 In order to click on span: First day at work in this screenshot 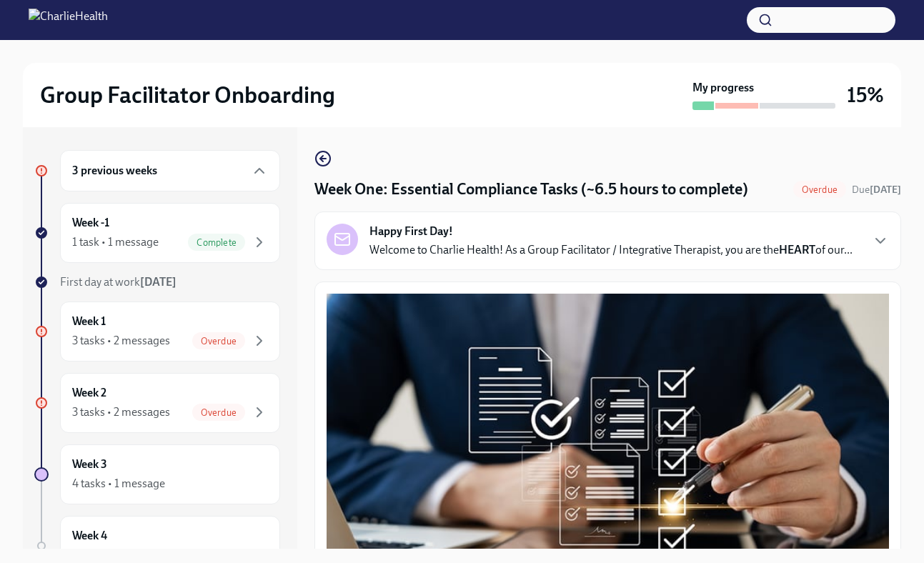, I will do `click(118, 282)`.